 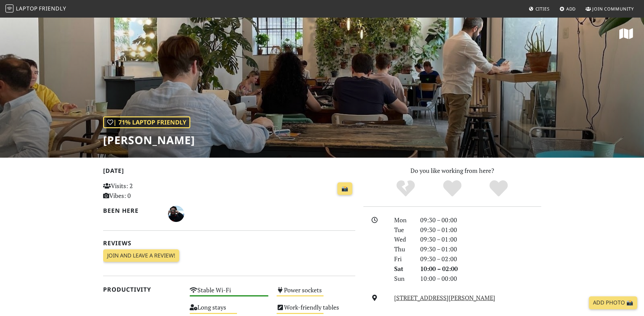 What do you see at coordinates (568, 9) in the screenshot?
I see `a: Add` at bounding box center [568, 9].